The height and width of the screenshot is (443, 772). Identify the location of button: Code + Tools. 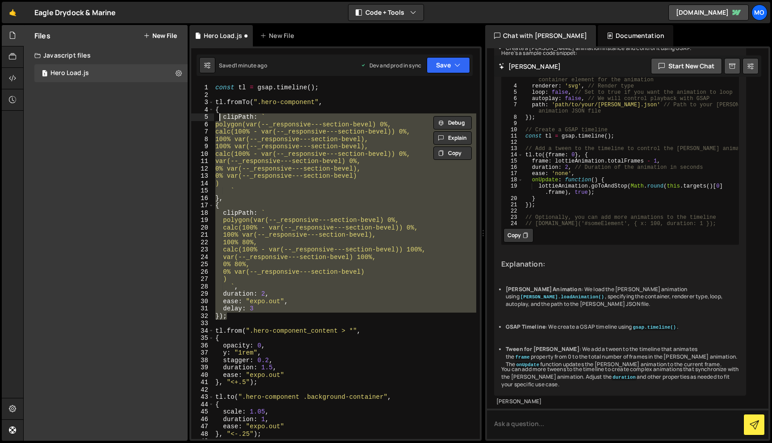
(386, 13).